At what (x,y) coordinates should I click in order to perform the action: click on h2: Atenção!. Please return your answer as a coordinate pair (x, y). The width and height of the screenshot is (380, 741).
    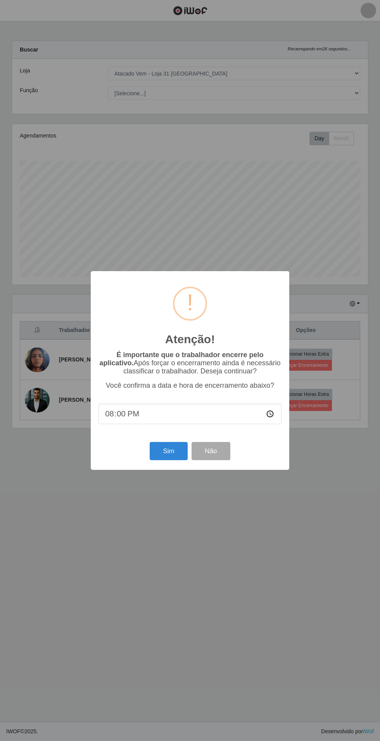
    Looking at the image, I should click on (190, 339).